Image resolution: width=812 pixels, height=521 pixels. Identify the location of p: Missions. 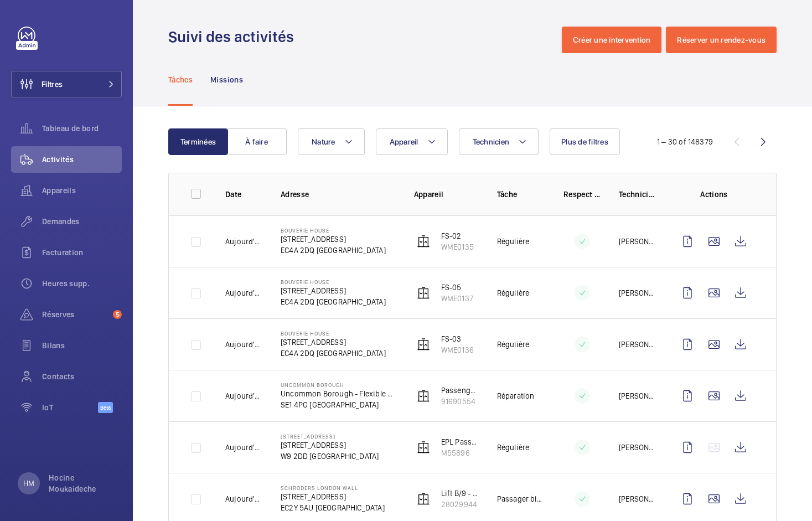
(227, 79).